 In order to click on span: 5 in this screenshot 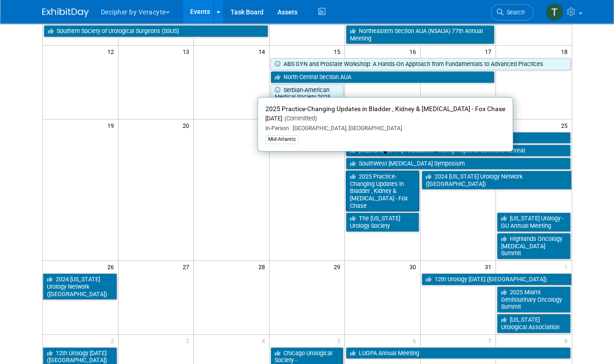, I will do `click(340, 340)`.